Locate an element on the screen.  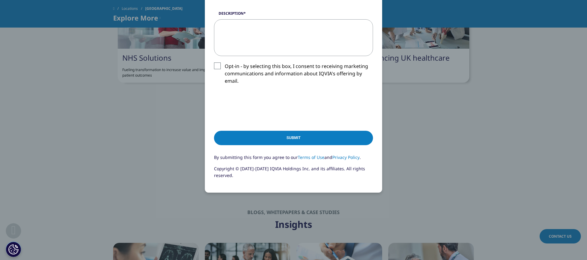
a: Terms of Use is located at coordinates (311, 157).